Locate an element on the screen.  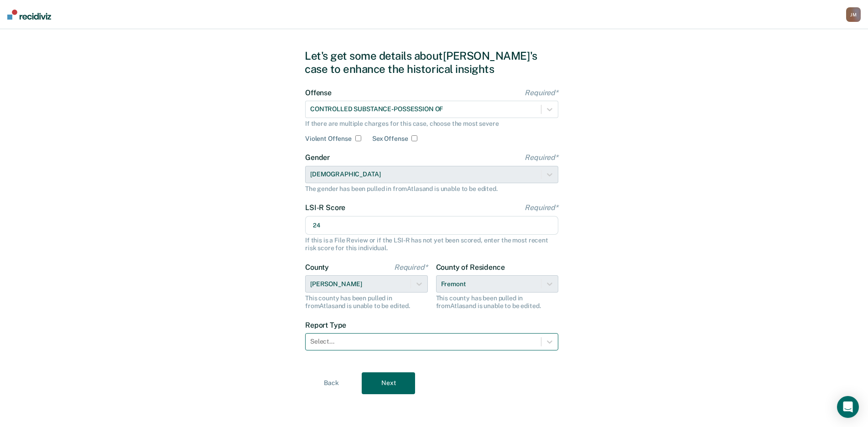
label: County of Residence is located at coordinates (497, 267).